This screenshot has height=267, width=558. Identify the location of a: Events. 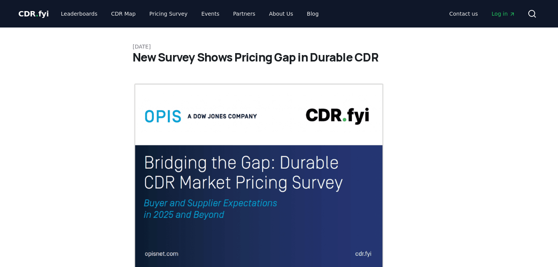
(210, 14).